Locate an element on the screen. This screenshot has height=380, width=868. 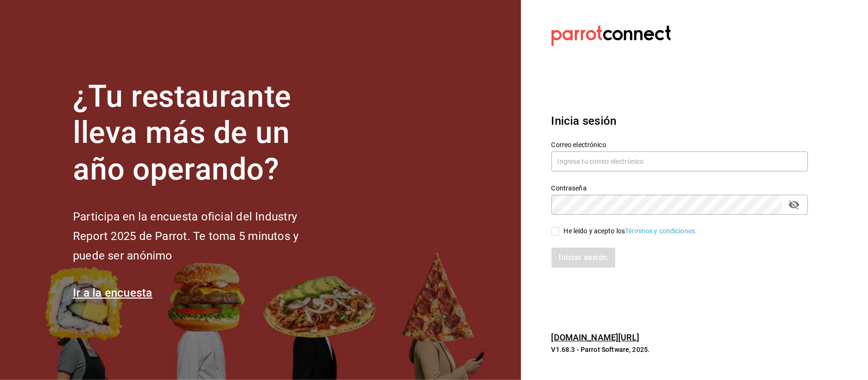
div: He leído y acepto los is located at coordinates (630, 231).